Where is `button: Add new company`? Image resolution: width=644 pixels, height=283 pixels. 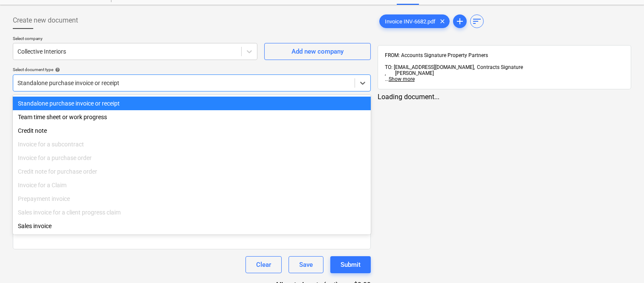
button: Add new company is located at coordinates (318, 52).